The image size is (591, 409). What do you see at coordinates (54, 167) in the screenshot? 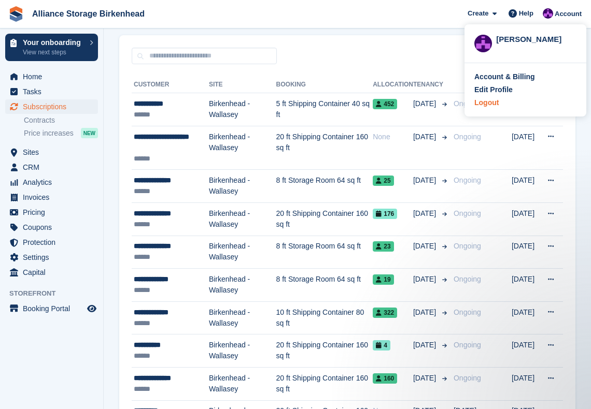
I see `span: CRM` at bounding box center [54, 167].